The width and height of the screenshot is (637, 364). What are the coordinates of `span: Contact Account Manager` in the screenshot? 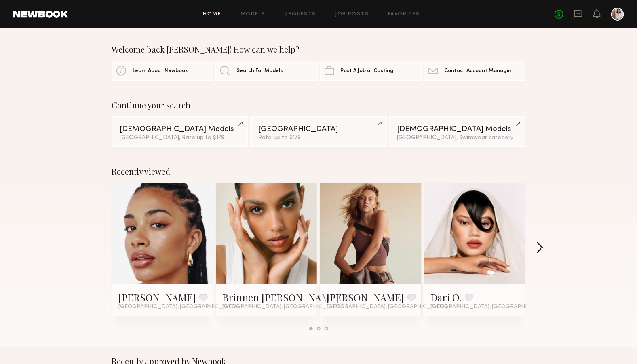 It's located at (478, 71).